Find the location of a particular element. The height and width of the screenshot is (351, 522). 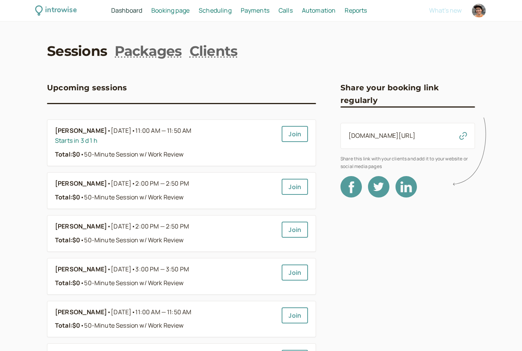

h3: Share your booking link regularly is located at coordinates (408, 94).